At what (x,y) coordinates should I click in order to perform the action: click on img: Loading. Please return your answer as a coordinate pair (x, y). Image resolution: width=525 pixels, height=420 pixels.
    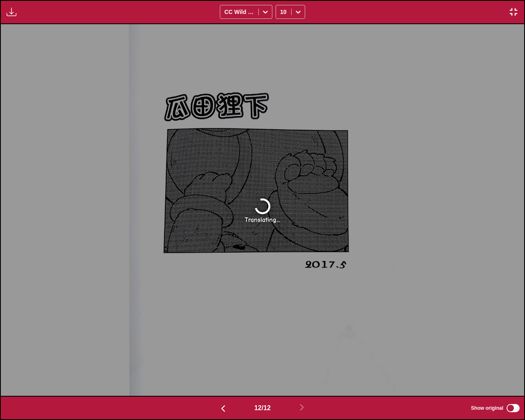
    Looking at the image, I should click on (262, 206).